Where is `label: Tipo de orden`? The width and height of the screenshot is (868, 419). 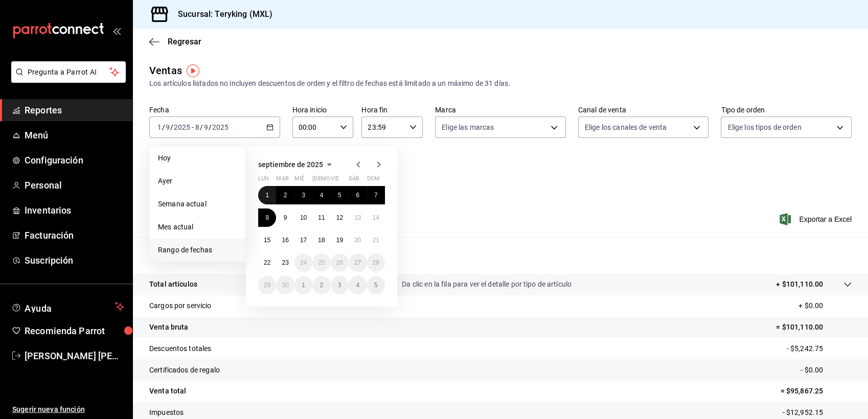
label: Tipo de orden is located at coordinates (786, 110).